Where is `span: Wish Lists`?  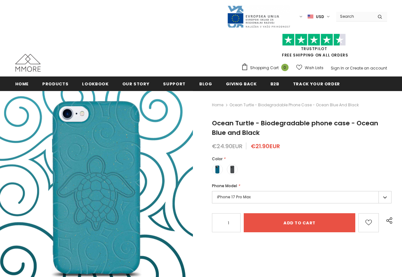 span: Wish Lists is located at coordinates (314, 68).